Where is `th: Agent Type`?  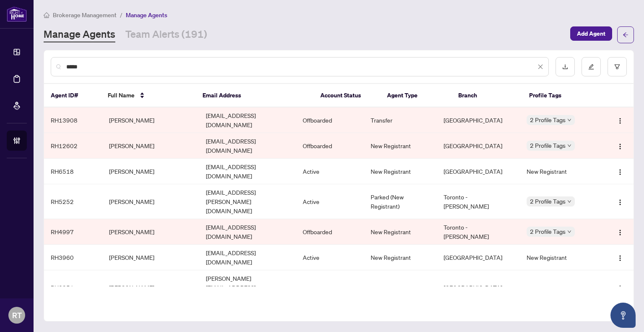
th: Agent Type is located at coordinates (416, 96).